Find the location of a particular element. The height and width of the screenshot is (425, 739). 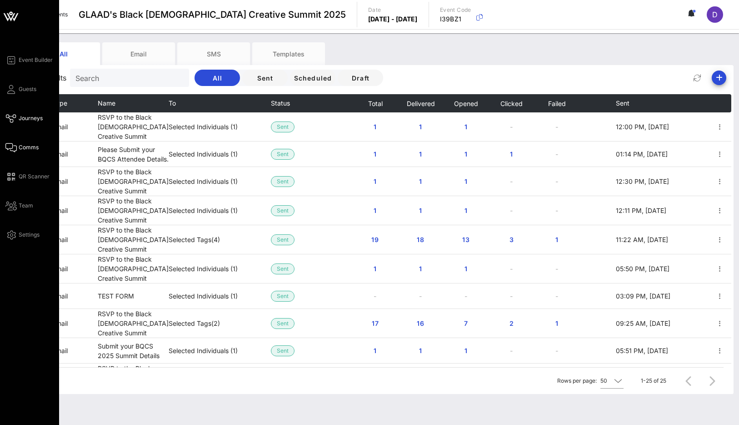

button: Clicked is located at coordinates (512, 103).